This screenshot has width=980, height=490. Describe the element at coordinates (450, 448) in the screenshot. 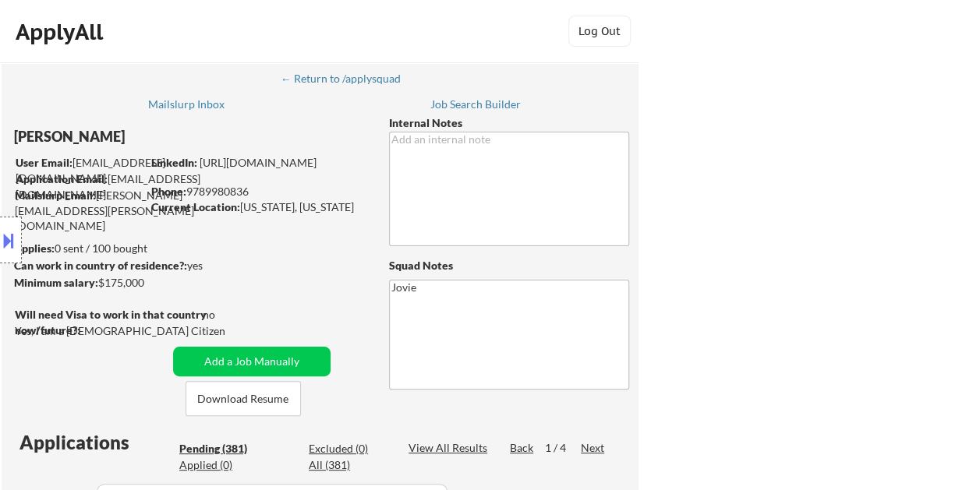

I see `div: View All Results` at that location.